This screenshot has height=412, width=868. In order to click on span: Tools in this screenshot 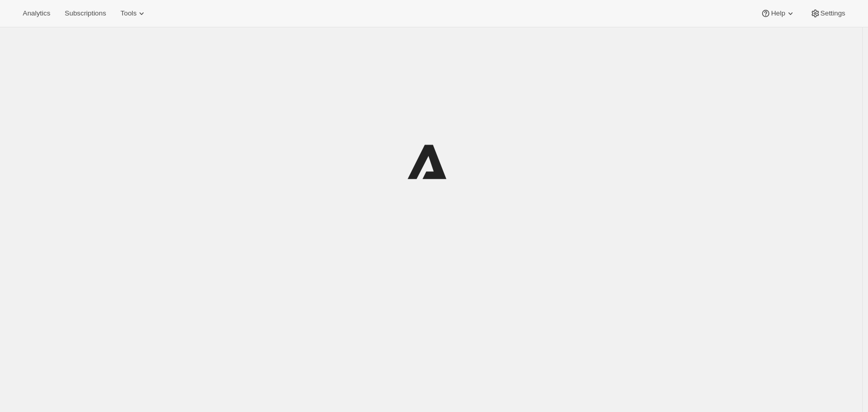, I will do `click(128, 14)`.